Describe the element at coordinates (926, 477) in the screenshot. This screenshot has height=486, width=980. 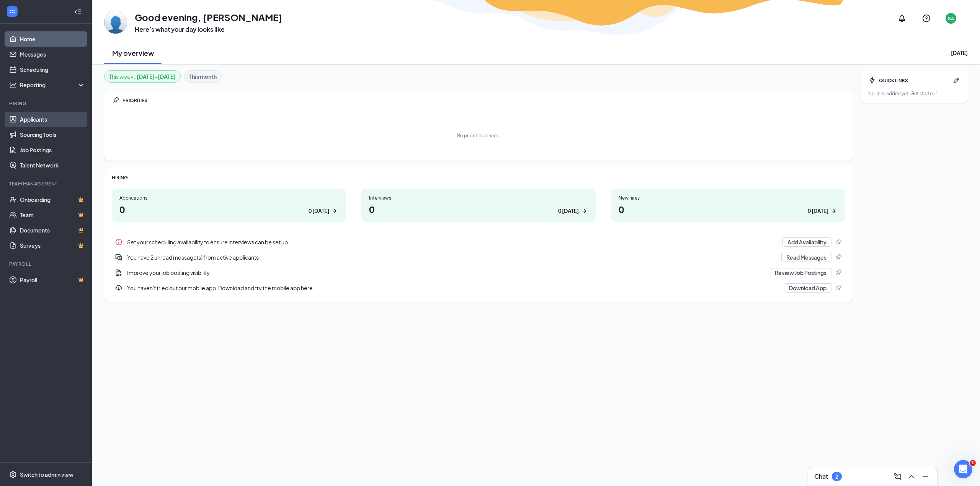
I see `button: Minimize` at that location.